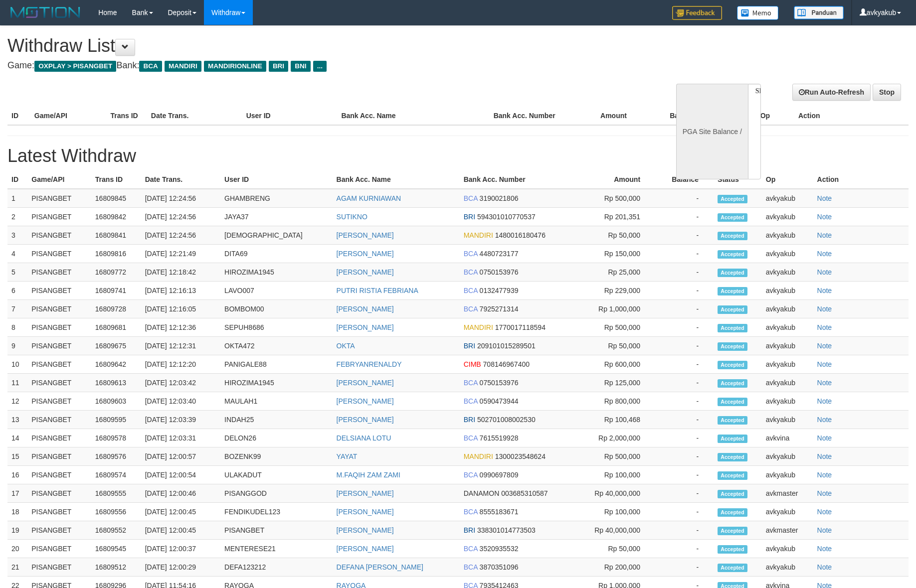 This screenshot has width=916, height=588. Describe the element at coordinates (861, 180) in the screenshot. I see `th: Action` at that location.